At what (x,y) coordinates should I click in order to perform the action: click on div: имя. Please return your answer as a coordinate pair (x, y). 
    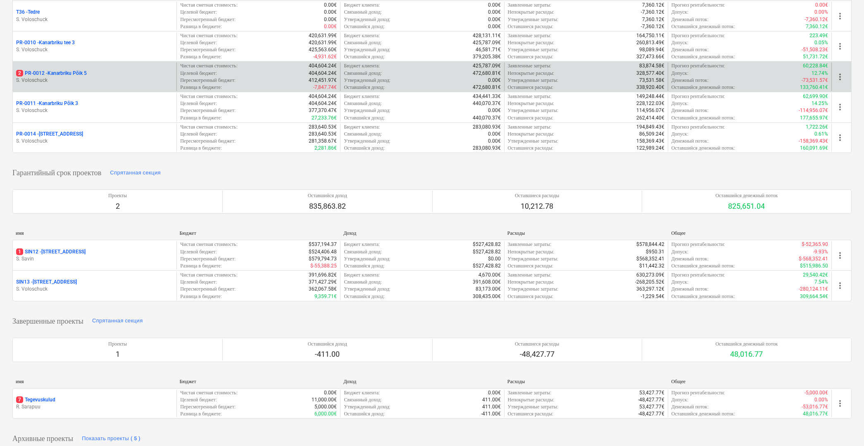
    Looking at the image, I should click on (94, 233).